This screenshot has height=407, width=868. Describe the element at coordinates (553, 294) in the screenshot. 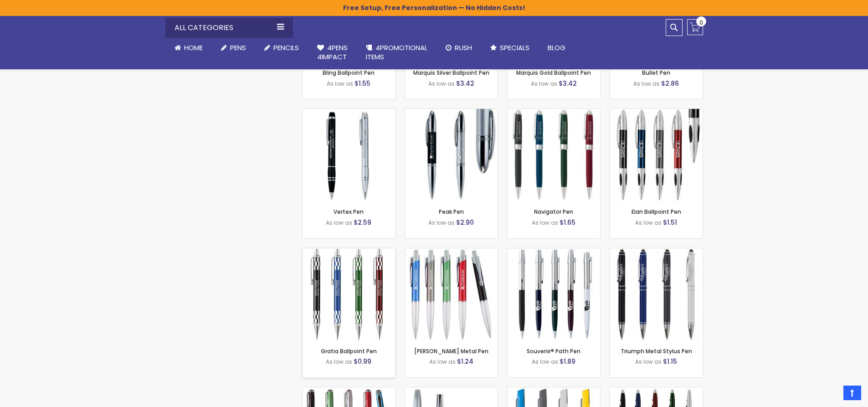

I see `img: Souvenir® Path Pen` at that location.